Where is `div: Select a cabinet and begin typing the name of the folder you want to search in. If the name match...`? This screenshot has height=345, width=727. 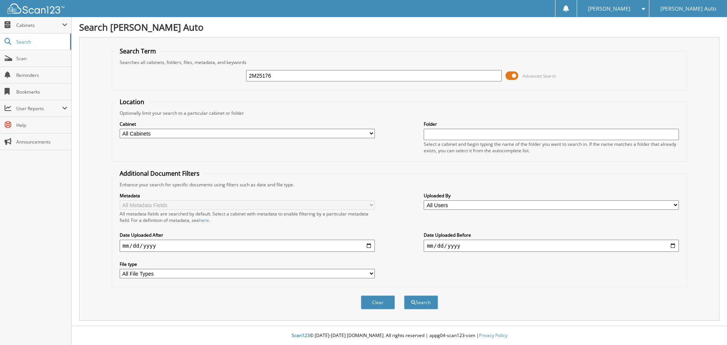 div: Select a cabinet and begin typing the name of the folder you want to search in. If the name match... is located at coordinates (551, 147).